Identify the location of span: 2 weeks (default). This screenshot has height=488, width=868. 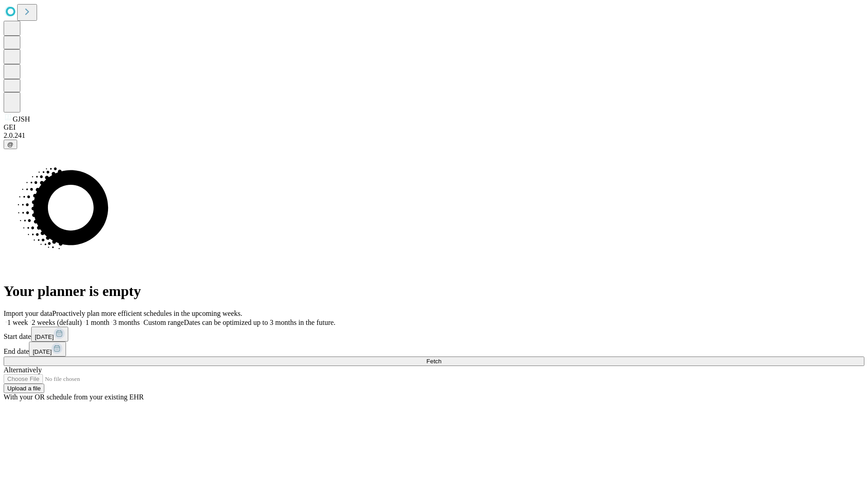
(56, 322).